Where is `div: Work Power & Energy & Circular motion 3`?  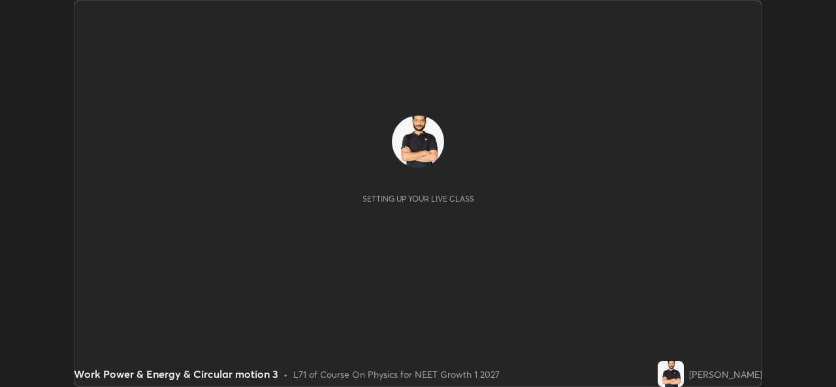
div: Work Power & Energy & Circular motion 3 is located at coordinates (176, 374).